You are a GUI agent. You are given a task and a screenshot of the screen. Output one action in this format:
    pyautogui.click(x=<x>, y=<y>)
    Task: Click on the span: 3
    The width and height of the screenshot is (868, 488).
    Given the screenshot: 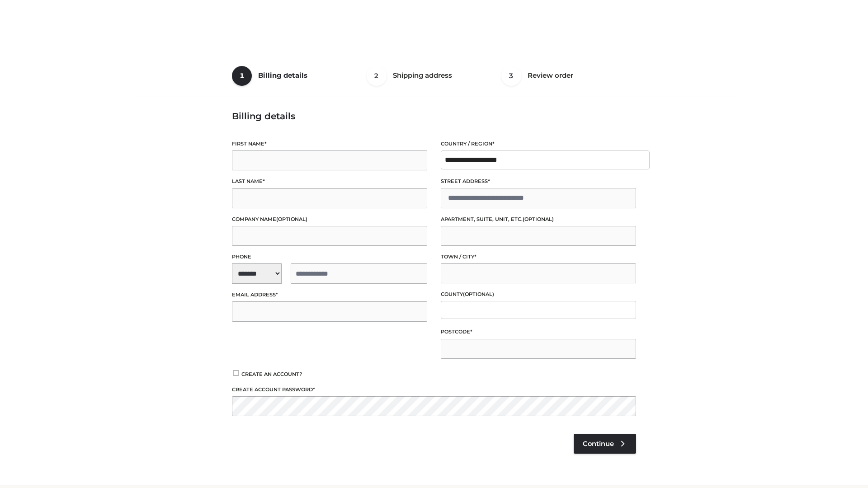 What is the action you would take?
    pyautogui.click(x=512, y=76)
    